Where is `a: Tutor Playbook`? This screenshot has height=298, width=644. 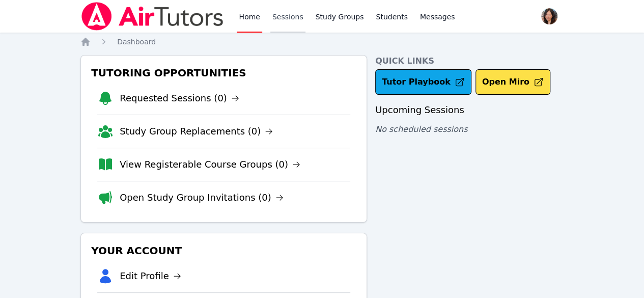 a: Tutor Playbook is located at coordinates (423, 82).